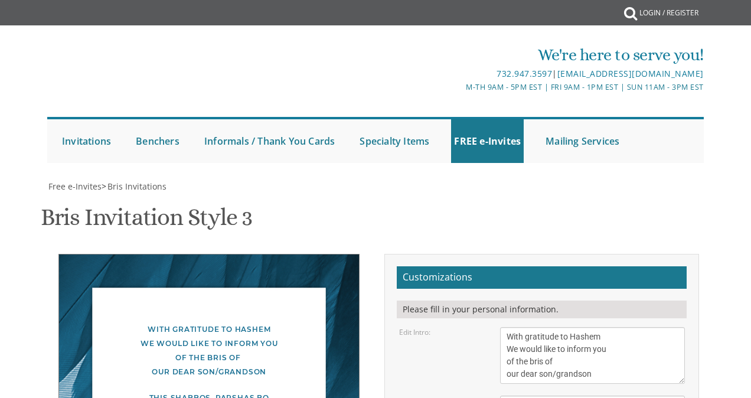  Describe the element at coordinates (395, 141) in the screenshot. I see `a: Specialty Items` at that location.